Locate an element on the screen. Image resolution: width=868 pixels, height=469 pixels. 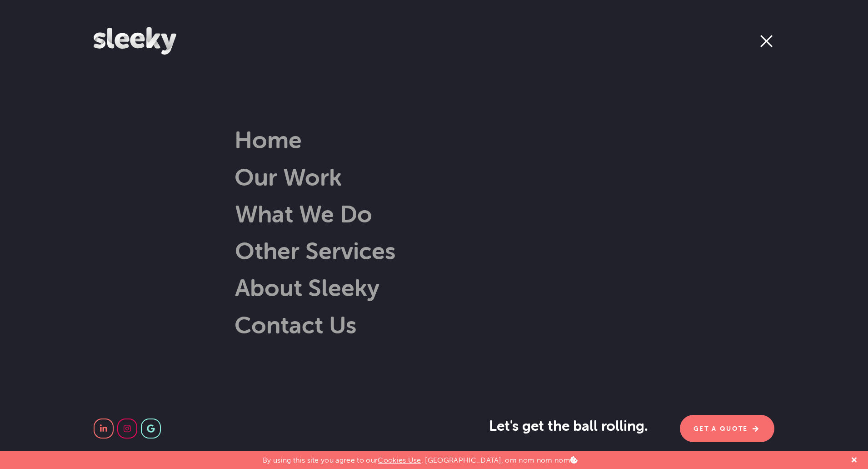
a: Get A Quote is located at coordinates (727, 428).